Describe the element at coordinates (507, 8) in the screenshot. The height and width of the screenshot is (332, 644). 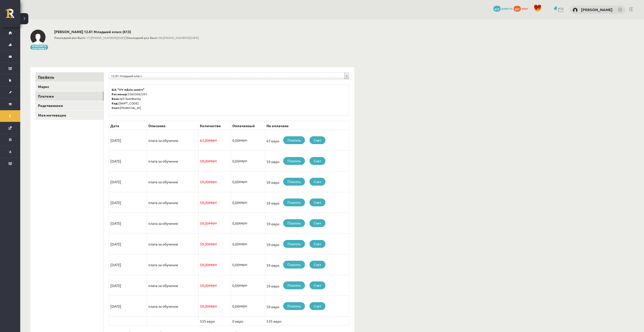
I see `font: депутат` at that location.